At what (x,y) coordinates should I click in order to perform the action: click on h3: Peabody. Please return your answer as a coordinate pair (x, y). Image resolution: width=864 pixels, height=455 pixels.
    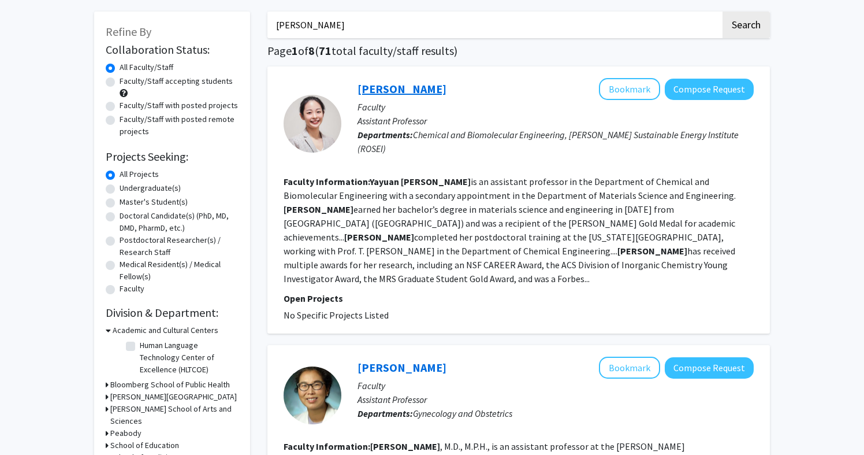
    Looking at the image, I should click on (126, 433).